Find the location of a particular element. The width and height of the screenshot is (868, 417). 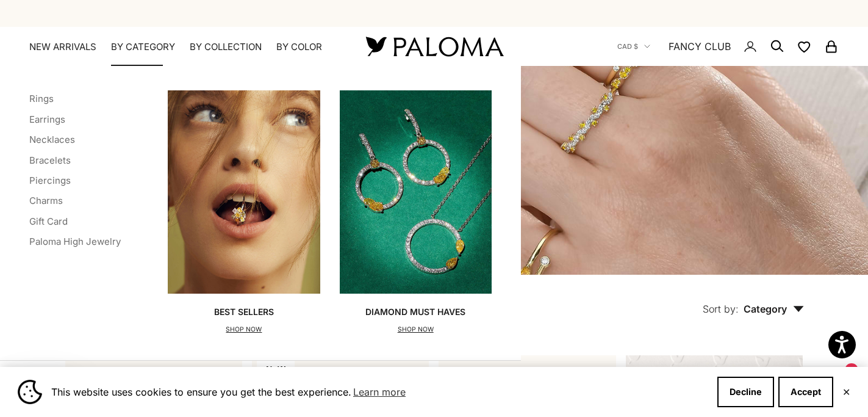

span: This website uses cookies to ensure you get the best experience. is located at coordinates (380, 392).